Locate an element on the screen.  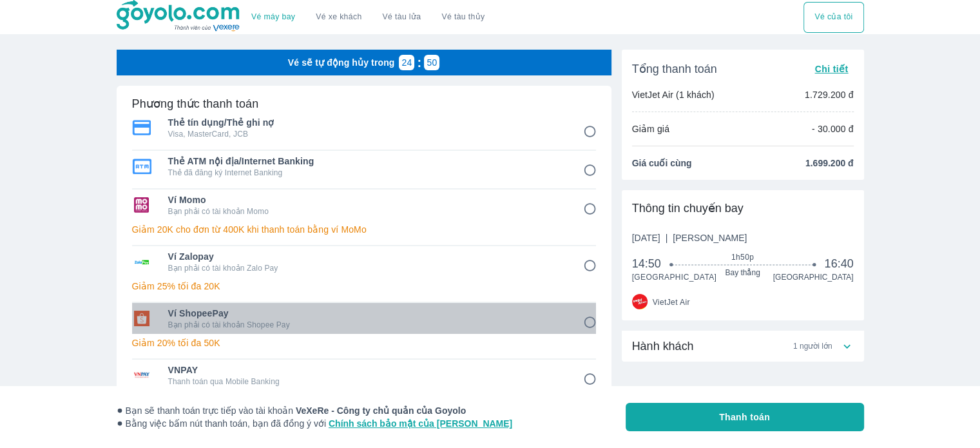
span: 16:40 is located at coordinates (838, 264).